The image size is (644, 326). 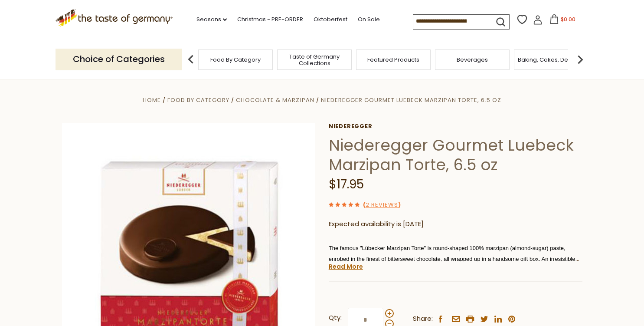 I want to click on a: Taste of Germany Collections, so click(x=314, y=60).